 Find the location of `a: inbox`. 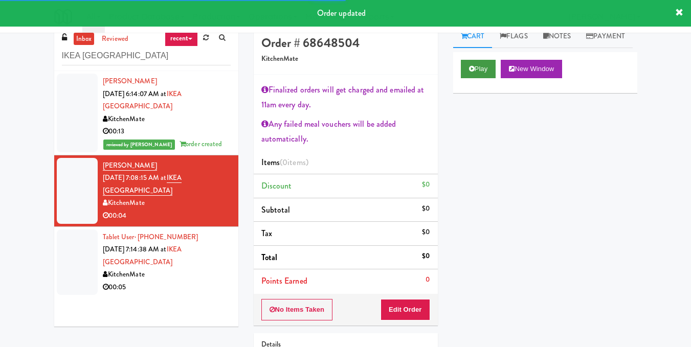

a: inbox is located at coordinates (84, 39).